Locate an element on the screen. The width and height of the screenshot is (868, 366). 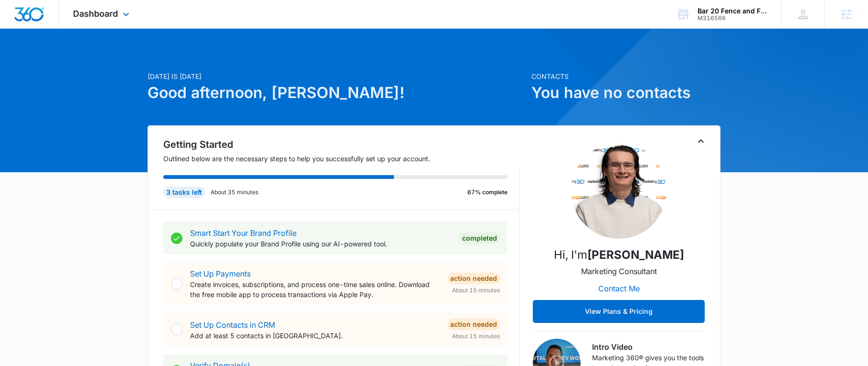
p: Create invoices, subscriptions, and process one-time sales online. Download the free mobile app t... is located at coordinates (314, 289).